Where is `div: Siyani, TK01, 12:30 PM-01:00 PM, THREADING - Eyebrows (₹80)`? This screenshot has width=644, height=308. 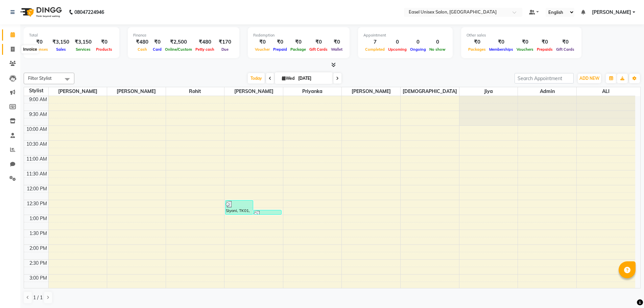
div: Siyani, TK01, 12:30 PM-01:00 PM, THREADING - Eyebrows (₹80) is located at coordinates (239, 207).